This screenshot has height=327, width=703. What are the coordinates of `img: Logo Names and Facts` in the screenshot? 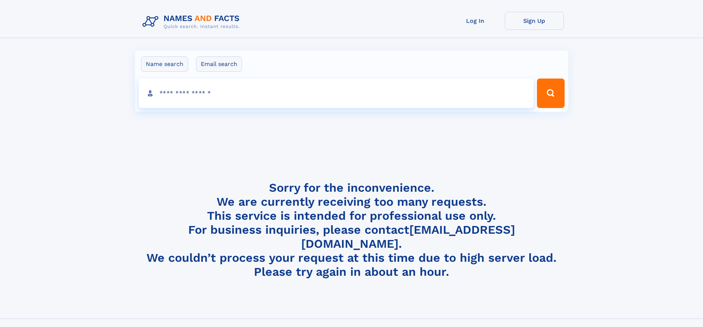 It's located at (193, 22).